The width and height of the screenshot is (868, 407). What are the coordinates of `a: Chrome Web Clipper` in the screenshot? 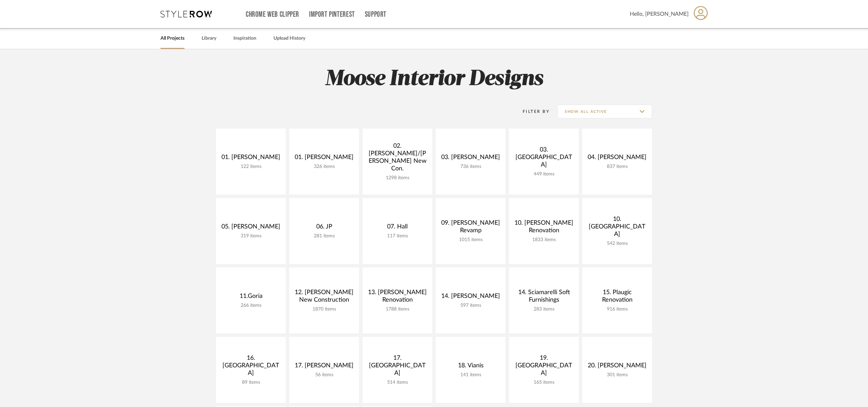 It's located at (273, 14).